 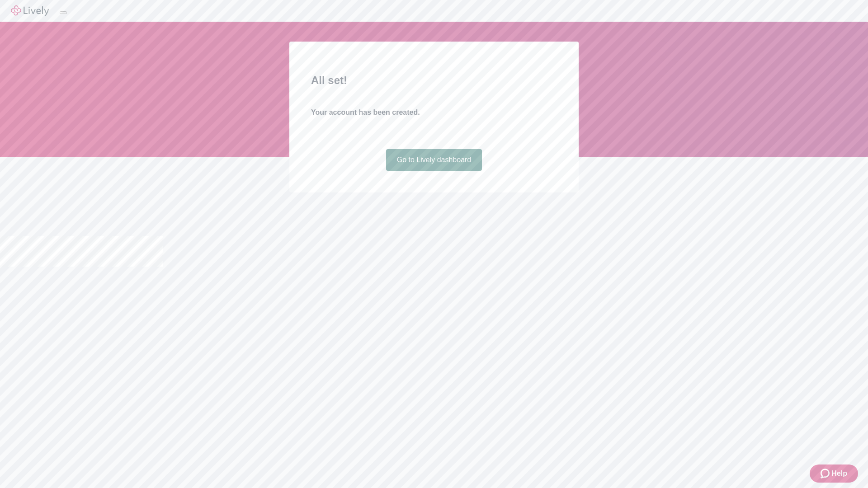 I want to click on svg: Zendesk support icon, so click(x=826, y=474).